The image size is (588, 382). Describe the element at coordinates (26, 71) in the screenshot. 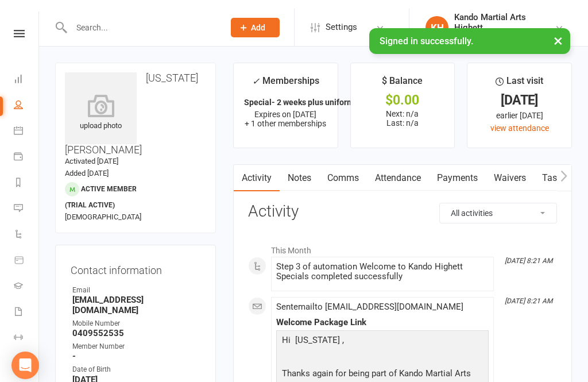

I see `a: Dashboard` at that location.